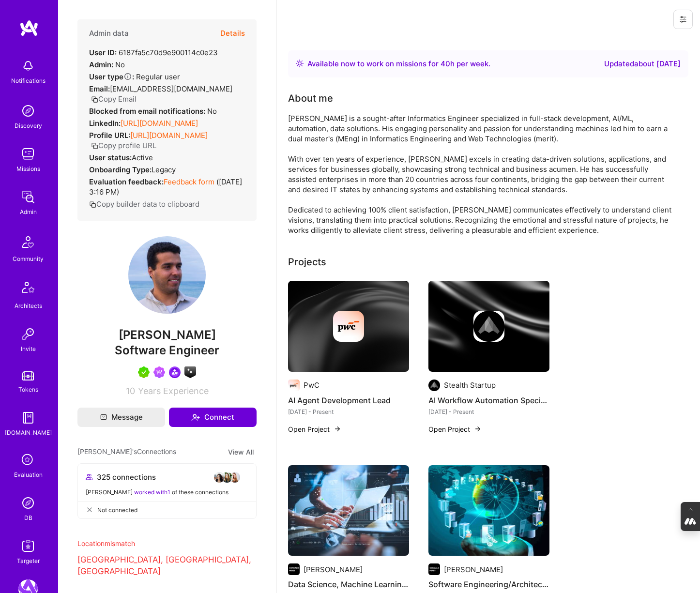  What do you see at coordinates (126, 477) in the screenshot?
I see `span: 325 connections` at bounding box center [126, 477].